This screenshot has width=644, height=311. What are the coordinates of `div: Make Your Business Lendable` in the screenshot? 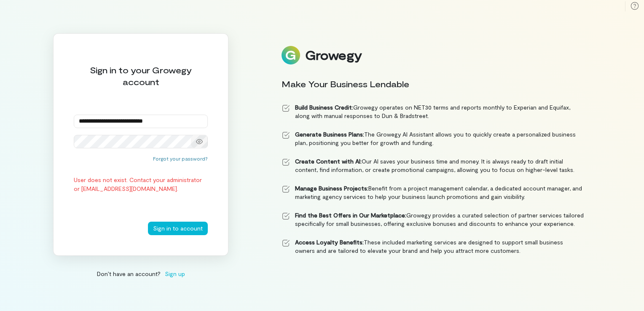 It's located at (433, 84).